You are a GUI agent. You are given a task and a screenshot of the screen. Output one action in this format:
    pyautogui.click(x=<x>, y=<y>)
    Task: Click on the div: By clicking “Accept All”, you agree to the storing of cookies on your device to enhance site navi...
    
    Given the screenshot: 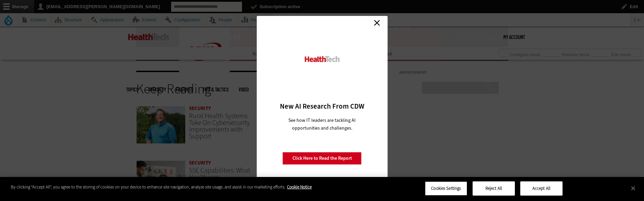 What is the action you would take?
    pyautogui.click(x=162, y=188)
    